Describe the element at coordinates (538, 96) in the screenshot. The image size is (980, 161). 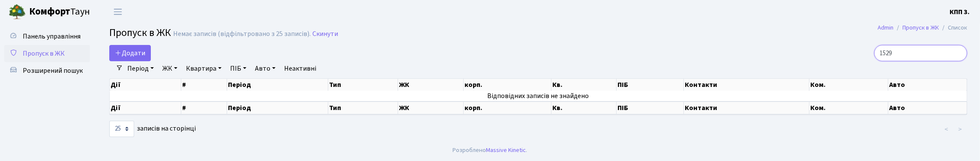
I see `td: Відповідних записів не знайдено` at that location.